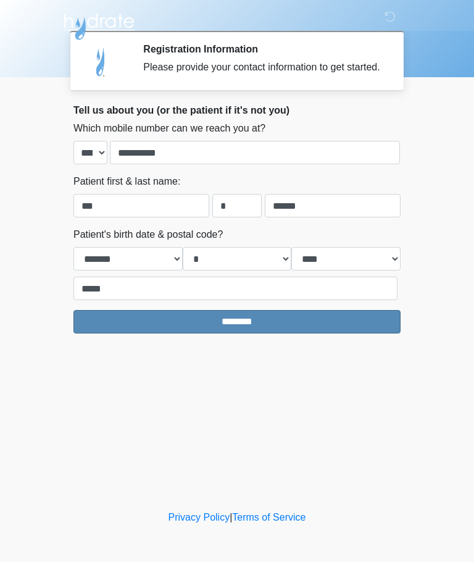 The height and width of the screenshot is (562, 474). I want to click on img: Agent Avatar, so click(101, 62).